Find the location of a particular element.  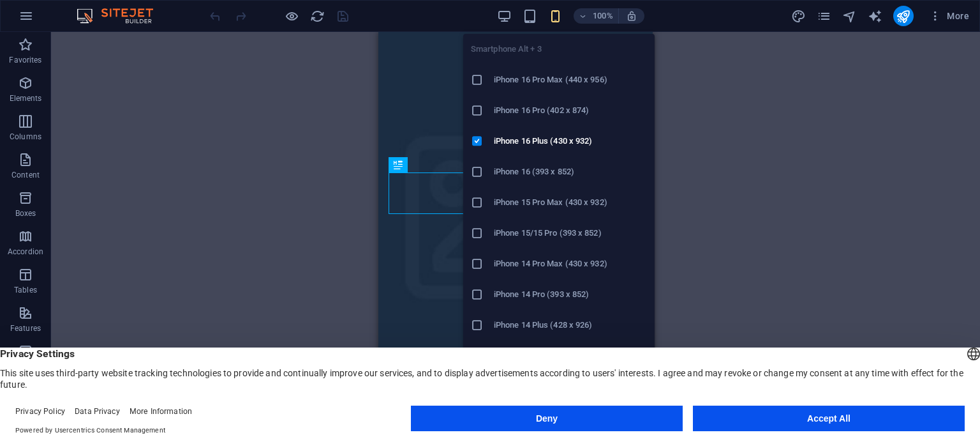

h6: iPhone 16 Pro (402 x 874) is located at coordinates (570, 110).